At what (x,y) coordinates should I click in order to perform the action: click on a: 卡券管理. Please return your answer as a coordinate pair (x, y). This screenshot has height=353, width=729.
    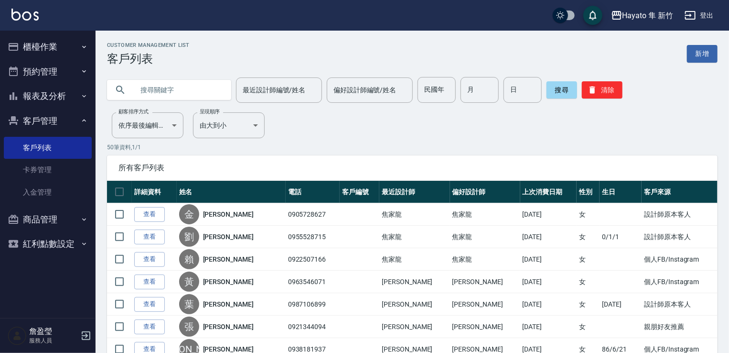
    Looking at the image, I should click on (48, 170).